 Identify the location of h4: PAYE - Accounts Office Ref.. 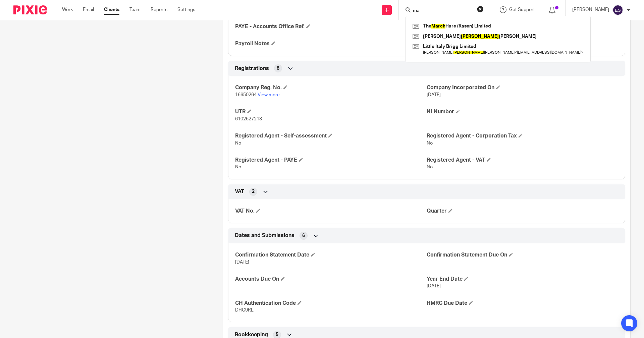
(331, 26).